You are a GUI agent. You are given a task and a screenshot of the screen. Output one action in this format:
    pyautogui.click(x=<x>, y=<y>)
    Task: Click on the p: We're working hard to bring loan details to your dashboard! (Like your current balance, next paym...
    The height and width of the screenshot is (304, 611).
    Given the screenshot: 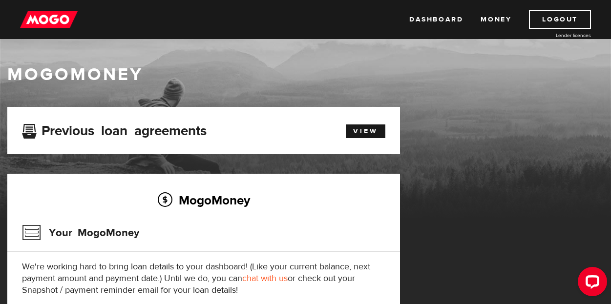 What is the action you would take?
    pyautogui.click(x=204, y=279)
    